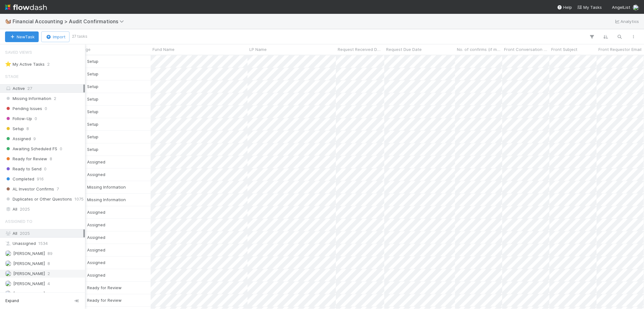 The width and height of the screenshot is (644, 309). What do you see at coordinates (19, 221) in the screenshot?
I see `span: Assigned To` at bounding box center [19, 221].